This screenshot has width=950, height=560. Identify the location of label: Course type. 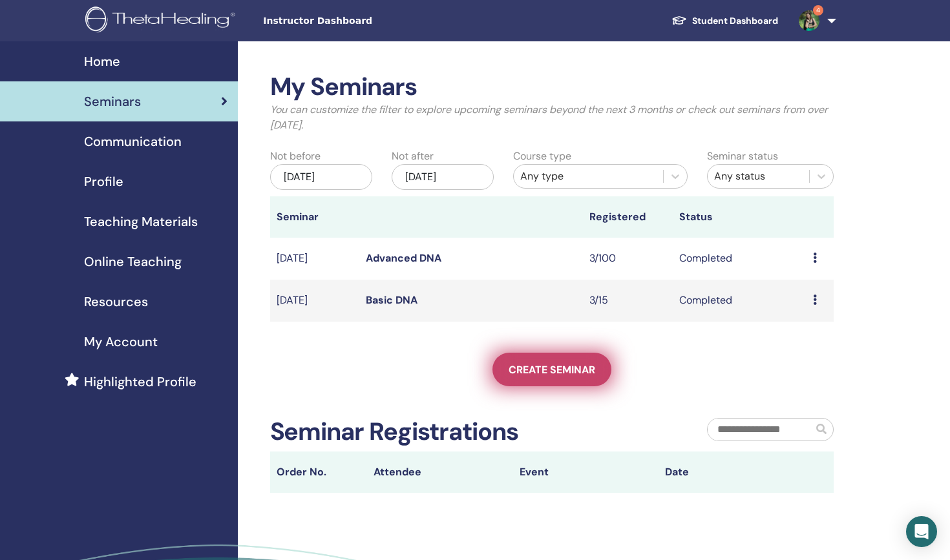
(542, 156).